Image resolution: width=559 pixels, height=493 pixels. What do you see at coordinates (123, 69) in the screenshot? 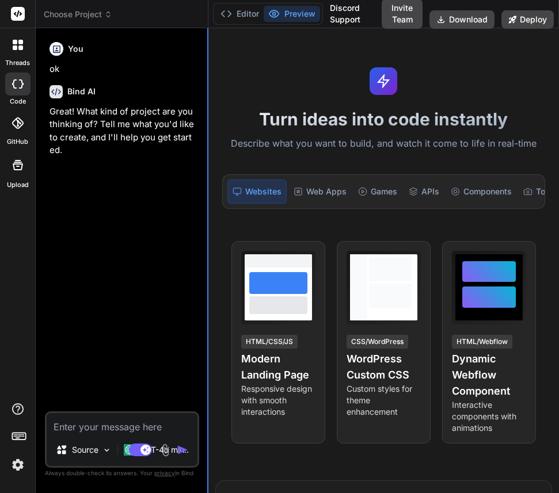
I see `p: ok` at bounding box center [123, 69].